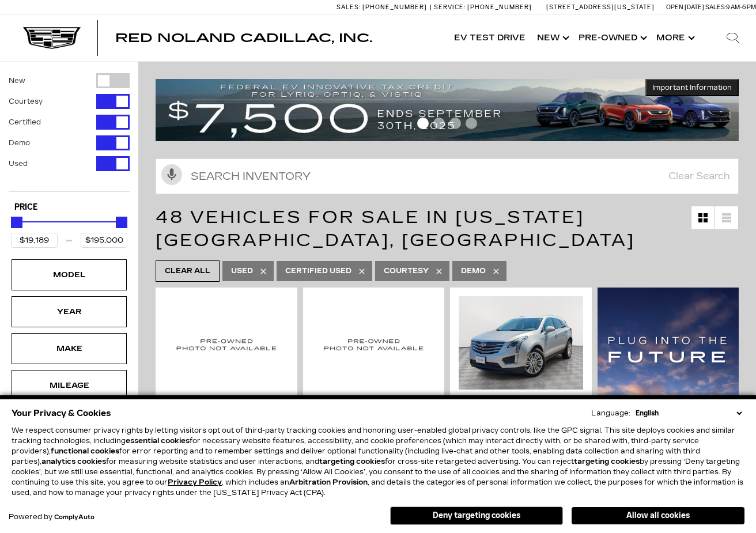 The image size is (756, 533). What do you see at coordinates (69, 311) in the screenshot?
I see `div: YearYear` at bounding box center [69, 311].